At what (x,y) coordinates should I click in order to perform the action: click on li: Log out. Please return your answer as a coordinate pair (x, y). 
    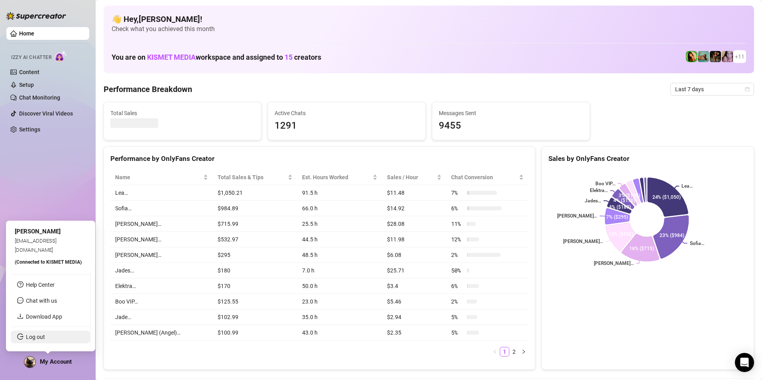
    Looking at the image, I should click on (50, 337).